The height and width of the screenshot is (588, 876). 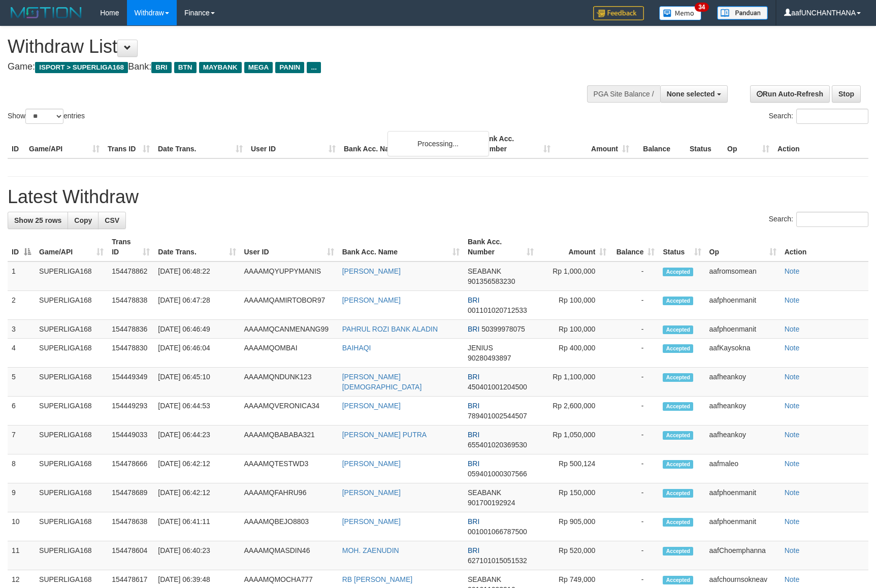 What do you see at coordinates (407, 144) in the screenshot?
I see `th: Bank Acc. Name` at bounding box center [407, 144].